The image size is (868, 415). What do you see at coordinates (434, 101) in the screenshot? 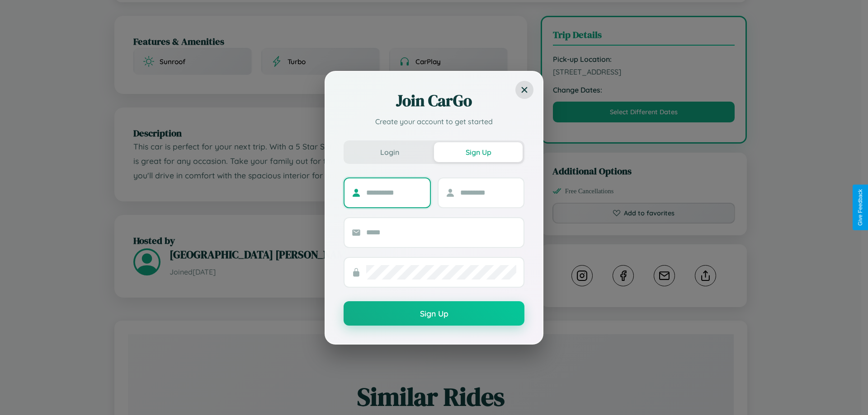
I see `h2: Join CarGo` at bounding box center [434, 101].